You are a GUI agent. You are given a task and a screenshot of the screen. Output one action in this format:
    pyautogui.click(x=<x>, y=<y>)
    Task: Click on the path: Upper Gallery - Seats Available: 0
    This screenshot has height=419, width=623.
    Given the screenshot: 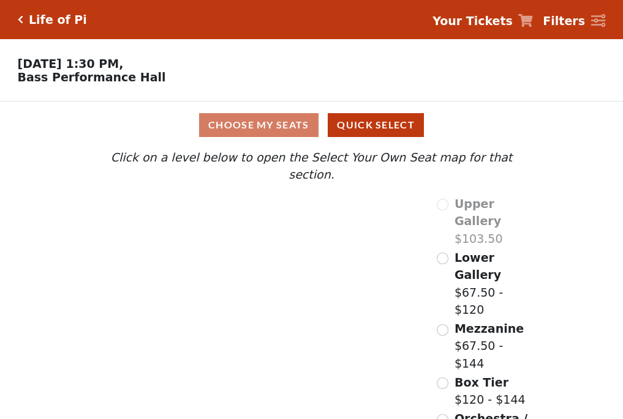 What is the action you would take?
    pyautogui.click(x=214, y=218)
    